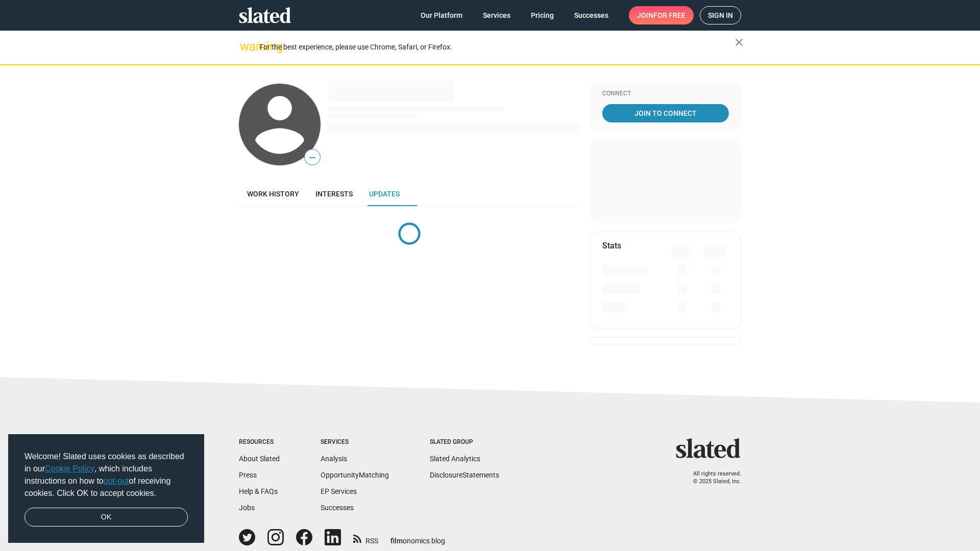 This screenshot has height=551, width=980. What do you see at coordinates (739, 42) in the screenshot?
I see `mat-icon: close` at bounding box center [739, 42].